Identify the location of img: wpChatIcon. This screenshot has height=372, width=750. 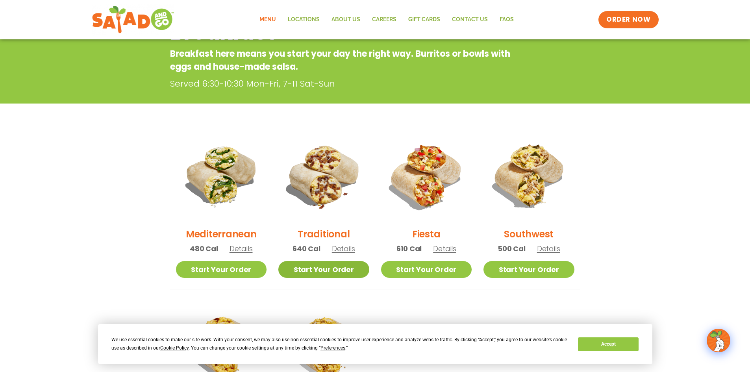
(719, 341).